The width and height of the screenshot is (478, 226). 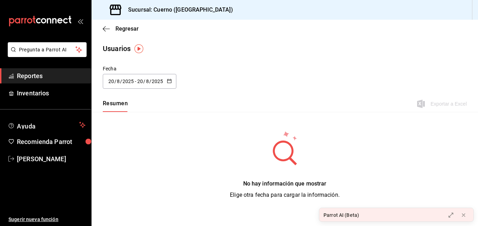 What do you see at coordinates (285, 195) in the screenshot?
I see `span: Elige otra fecha para cargar la información.` at bounding box center [285, 195].